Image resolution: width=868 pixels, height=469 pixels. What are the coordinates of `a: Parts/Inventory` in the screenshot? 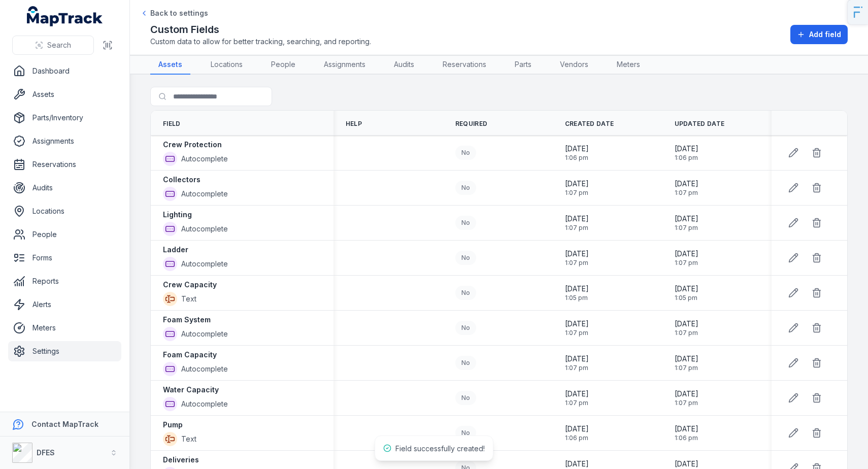 It's located at (65, 117).